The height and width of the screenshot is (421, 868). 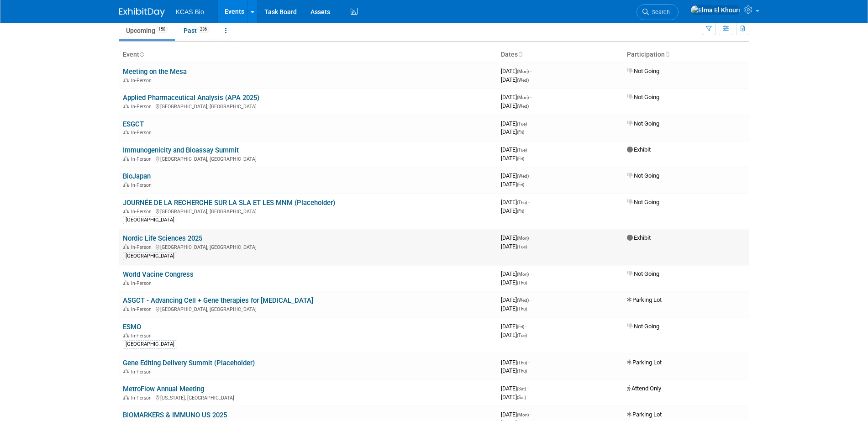 I want to click on a: Applied Pharmaceutical Analysis (APA 2025), so click(x=191, y=98).